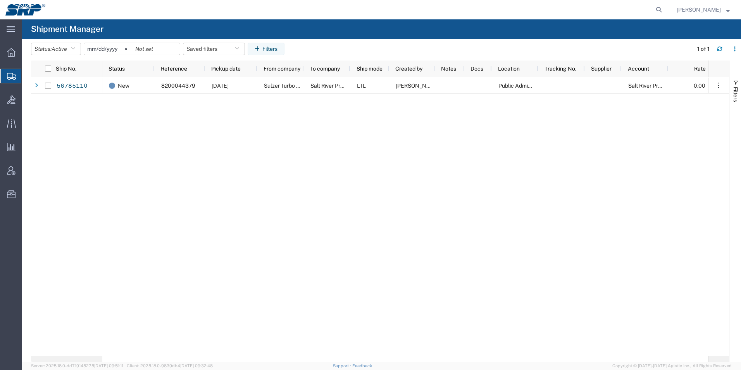  I want to click on span: Tracking No., so click(560, 69).